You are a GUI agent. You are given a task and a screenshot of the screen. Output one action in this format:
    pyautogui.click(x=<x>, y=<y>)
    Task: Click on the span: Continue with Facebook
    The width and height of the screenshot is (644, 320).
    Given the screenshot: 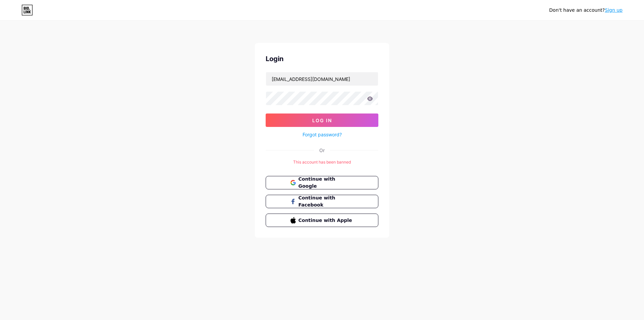 What is the action you would take?
    pyautogui.click(x=326, y=202)
    